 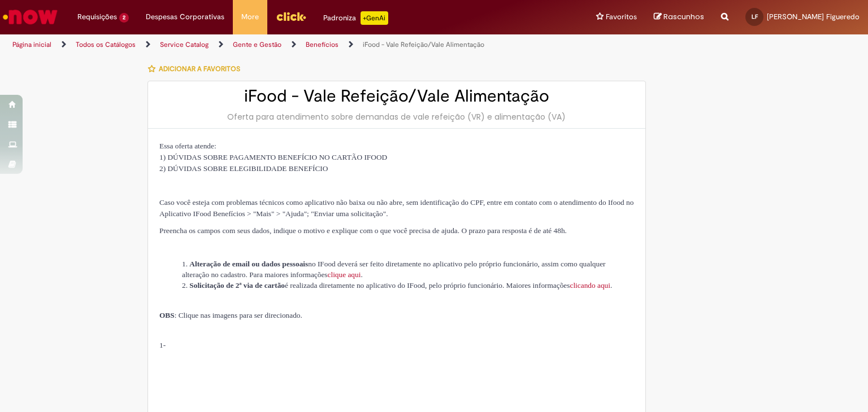 What do you see at coordinates (684, 16) in the screenshot?
I see `span: Rascunhos` at bounding box center [684, 16].